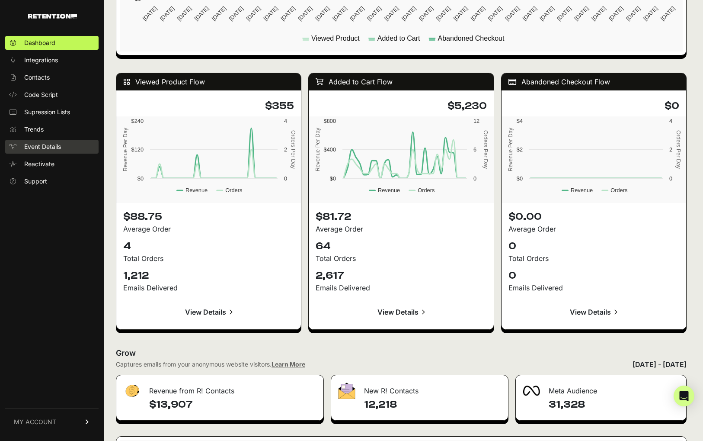 This screenshot has height=441, width=703. I want to click on div: Added to Cart Flow, so click(401, 82).